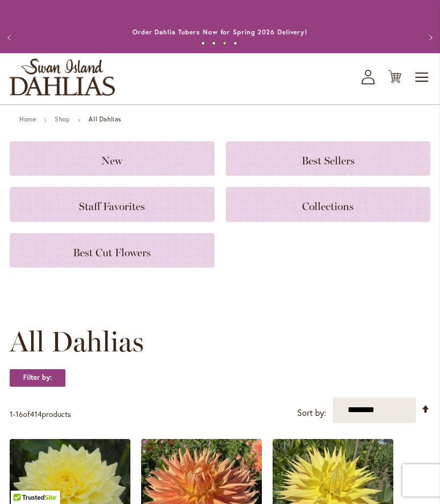  What do you see at coordinates (77, 342) in the screenshot?
I see `span: All Dahlias` at bounding box center [77, 342].